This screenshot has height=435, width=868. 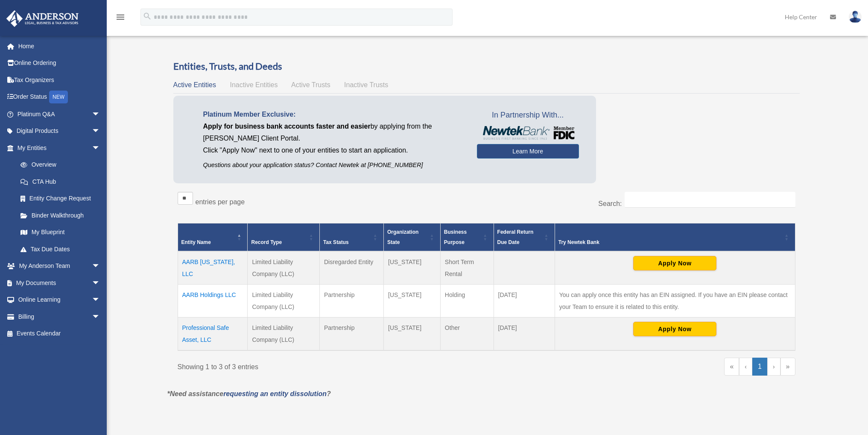 What do you see at coordinates (57, 148) in the screenshot?
I see `a: My Entitiesarrow_drop_down` at bounding box center [57, 148].